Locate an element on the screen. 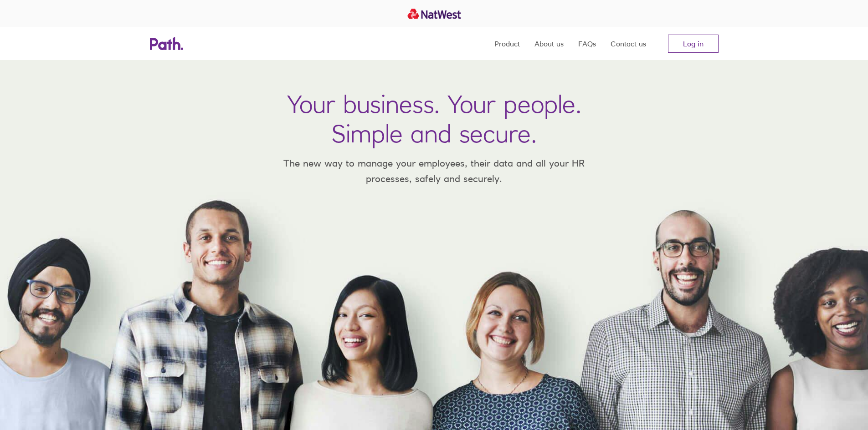 This screenshot has width=868, height=430. a: Contact us is located at coordinates (628, 44).